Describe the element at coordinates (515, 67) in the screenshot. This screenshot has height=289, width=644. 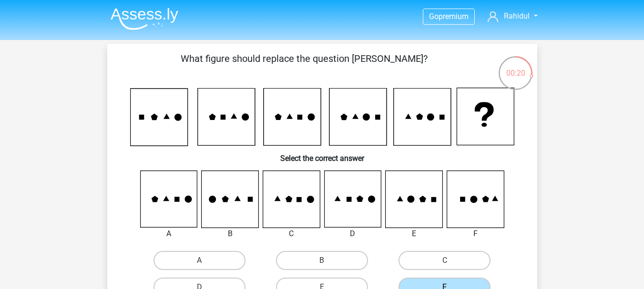
I see `div: 00:20` at that location.